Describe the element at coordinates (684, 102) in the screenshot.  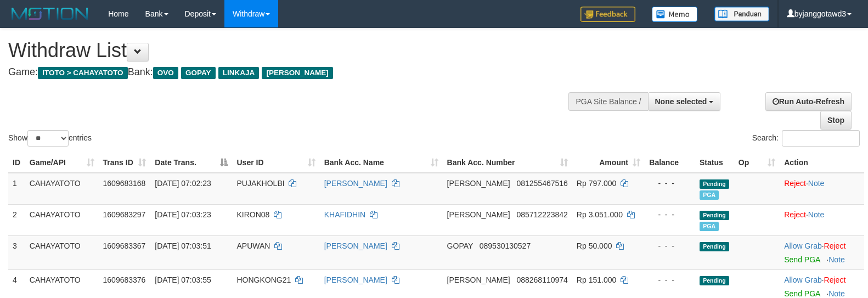
I see `button: None selected` at that location.